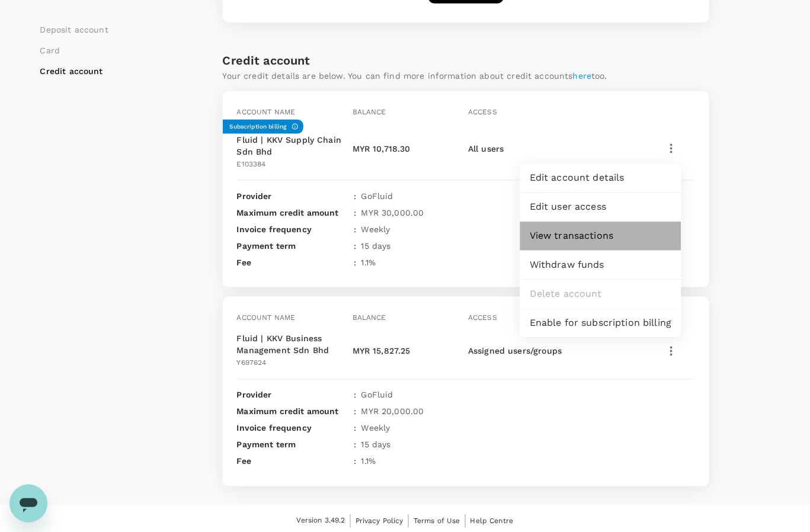 The height and width of the screenshot is (532, 810). What do you see at coordinates (514, 351) in the screenshot?
I see `span: Assigned users/groups` at bounding box center [514, 351].